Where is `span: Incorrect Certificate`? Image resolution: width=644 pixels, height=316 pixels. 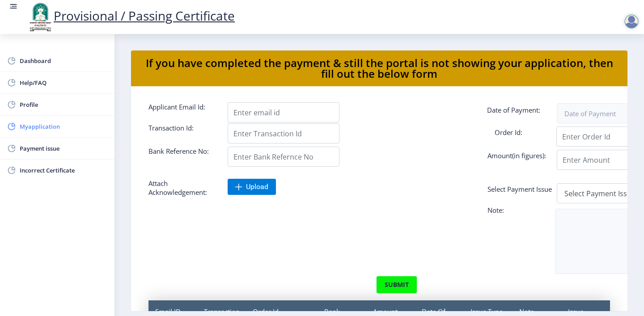 span: Incorrect Certificate is located at coordinates (63, 170).